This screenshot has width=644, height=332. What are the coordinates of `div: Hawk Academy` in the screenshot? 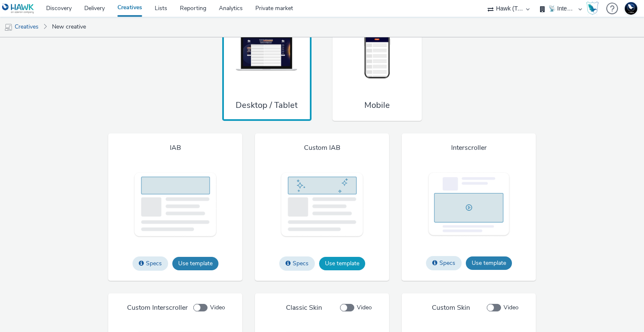 It's located at (592, 8).